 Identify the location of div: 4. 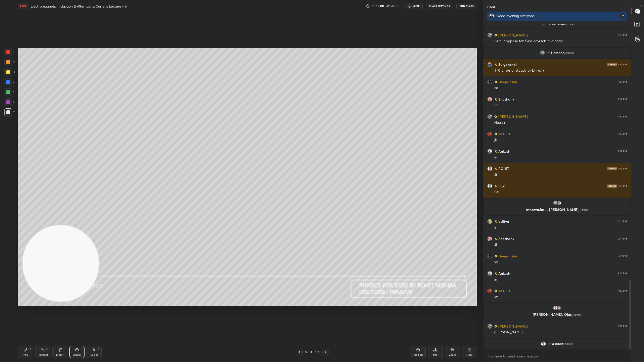
(10, 82).